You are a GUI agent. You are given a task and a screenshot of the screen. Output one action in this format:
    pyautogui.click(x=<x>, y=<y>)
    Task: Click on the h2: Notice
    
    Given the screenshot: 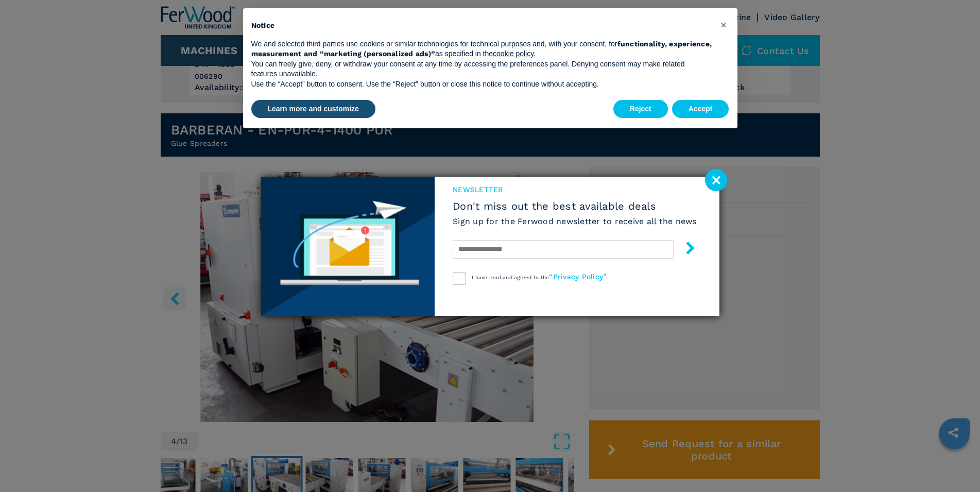 What is the action you would take?
    pyautogui.click(x=482, y=26)
    